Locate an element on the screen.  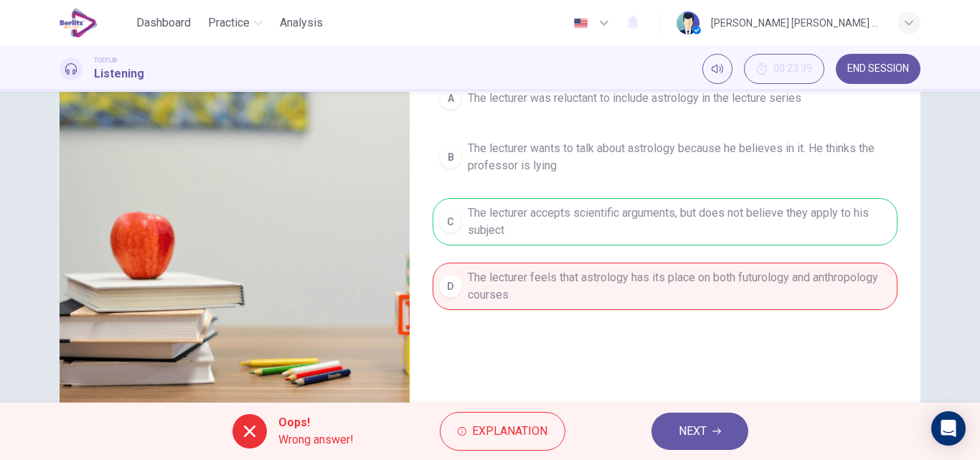
img: Listen to this clip about Astrology and answer the following questions: is located at coordinates (234, 243).